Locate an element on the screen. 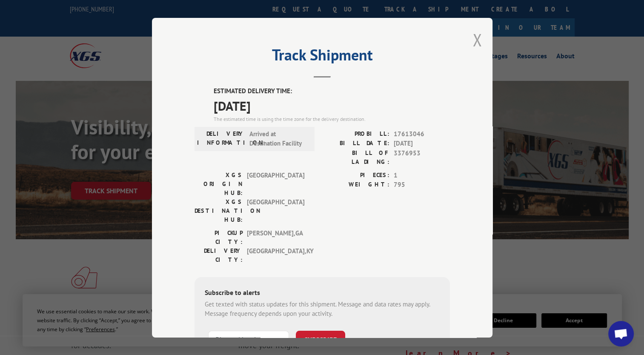  label: XGS ORIGIN HUB: is located at coordinates (218, 184).